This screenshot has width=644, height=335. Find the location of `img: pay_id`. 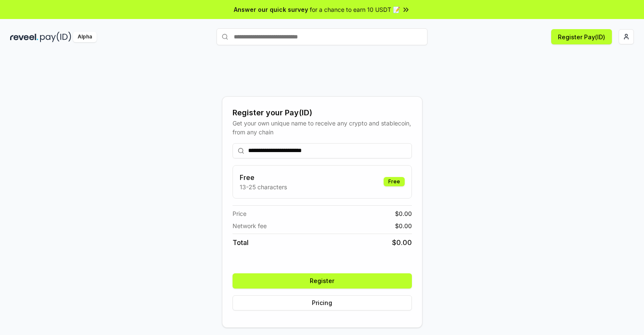

img: pay_id is located at coordinates (56, 37).